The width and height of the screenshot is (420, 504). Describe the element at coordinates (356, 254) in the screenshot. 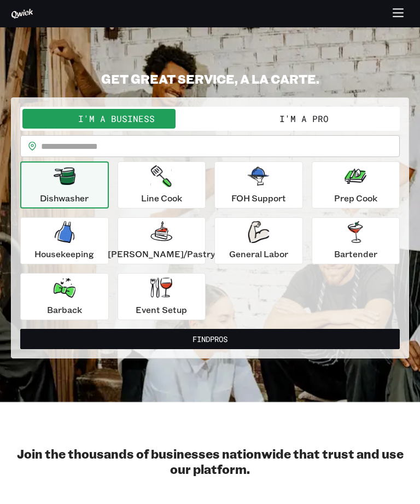

I see `p: Bartender` at that location.